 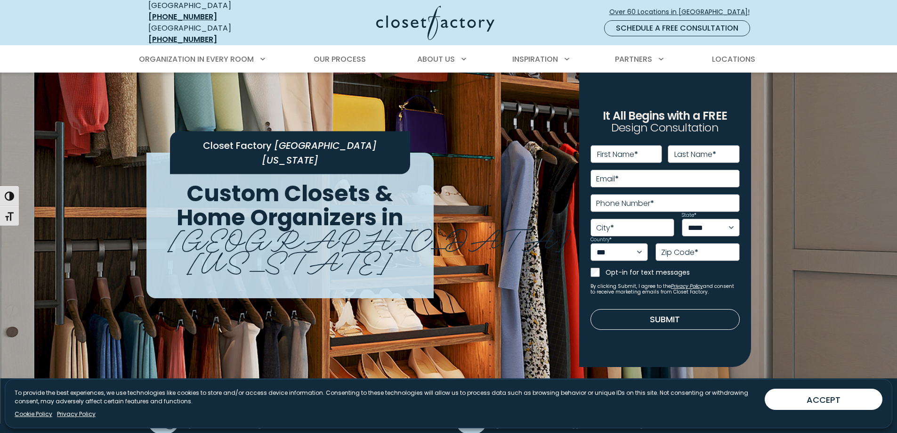 What do you see at coordinates (605, 228) in the screenshot?
I see `label: City` at bounding box center [605, 228].